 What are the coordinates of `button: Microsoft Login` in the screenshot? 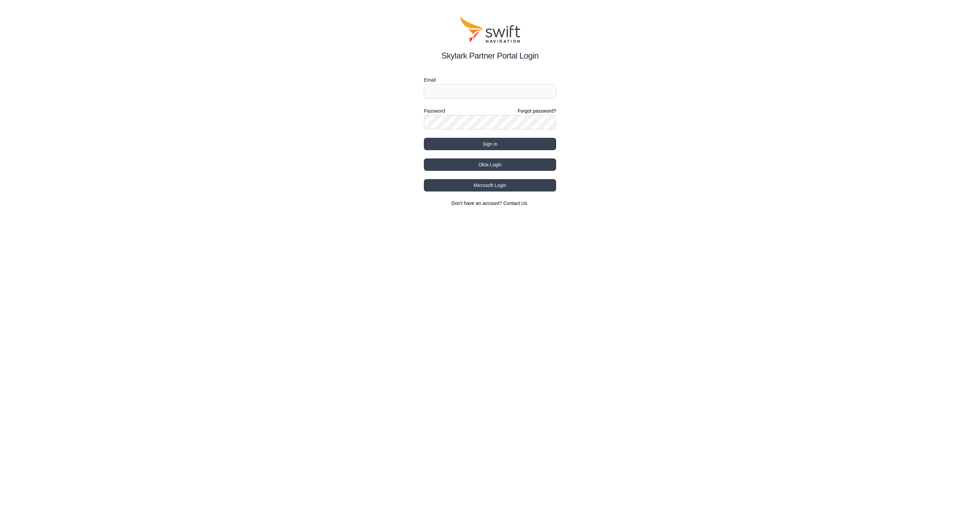 It's located at (490, 185).